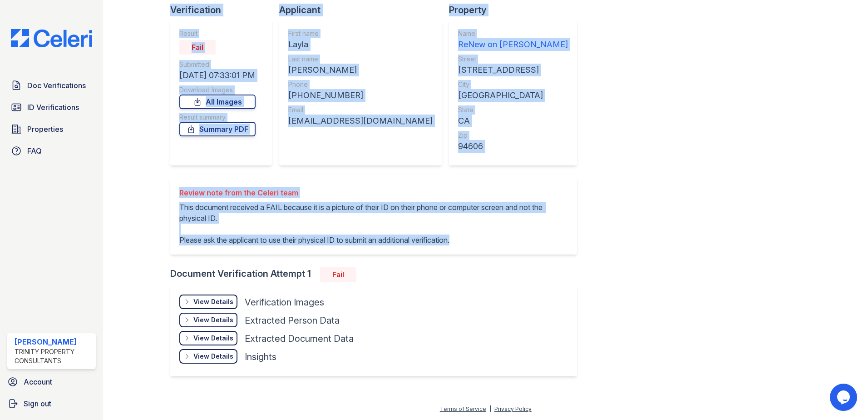  What do you see at coordinates (37, 403) in the screenshot?
I see `span: Sign out` at bounding box center [37, 403].